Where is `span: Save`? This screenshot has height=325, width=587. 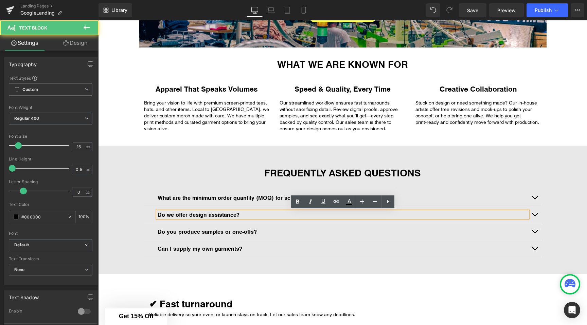 span: Save is located at coordinates (472, 10).